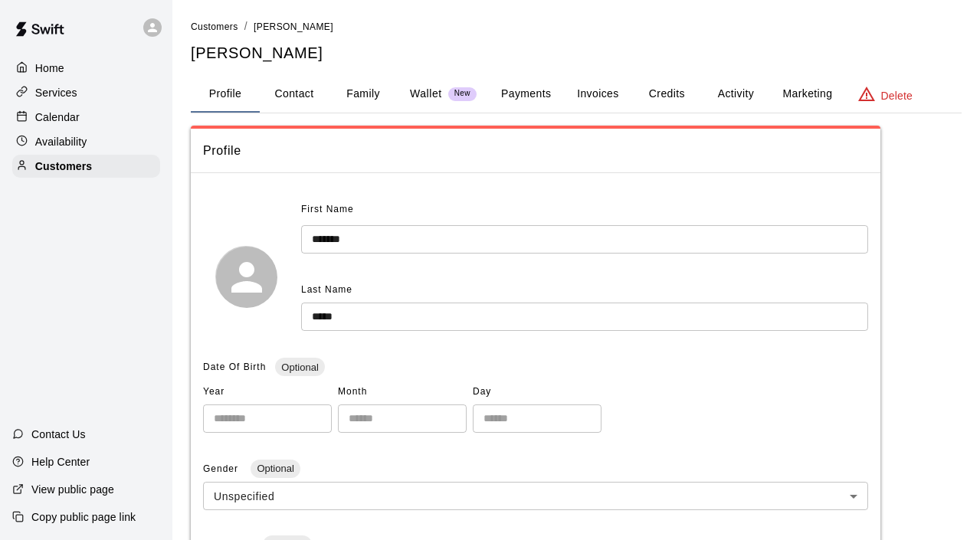  Describe the element at coordinates (60, 462) in the screenshot. I see `p: Help Center` at that location.